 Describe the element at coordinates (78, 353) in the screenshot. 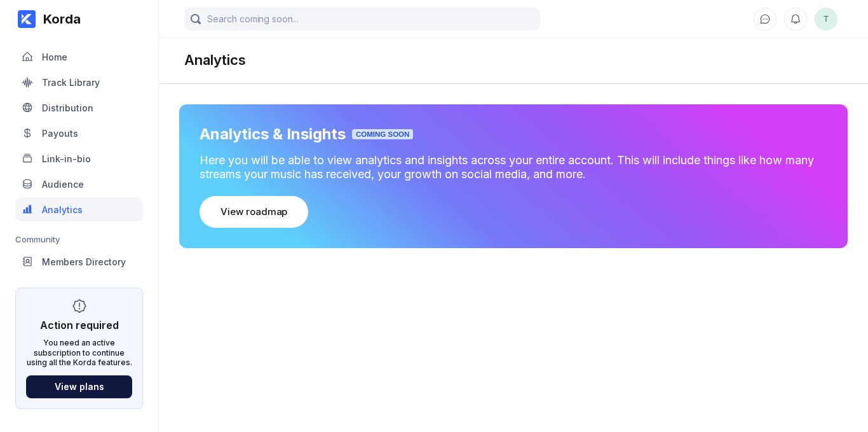

I see `div: You need an active subscription to continue using all the Korda features.` at that location.